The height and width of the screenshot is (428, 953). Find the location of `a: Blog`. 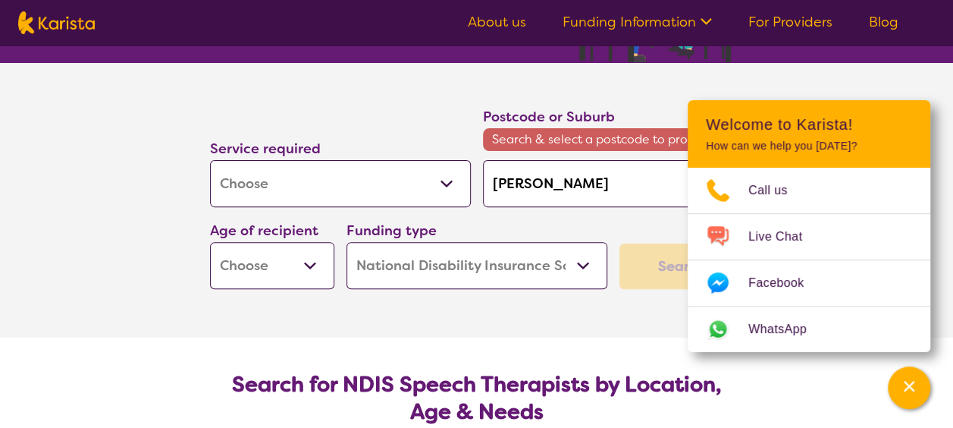

a: Blog is located at coordinates (883, 22).